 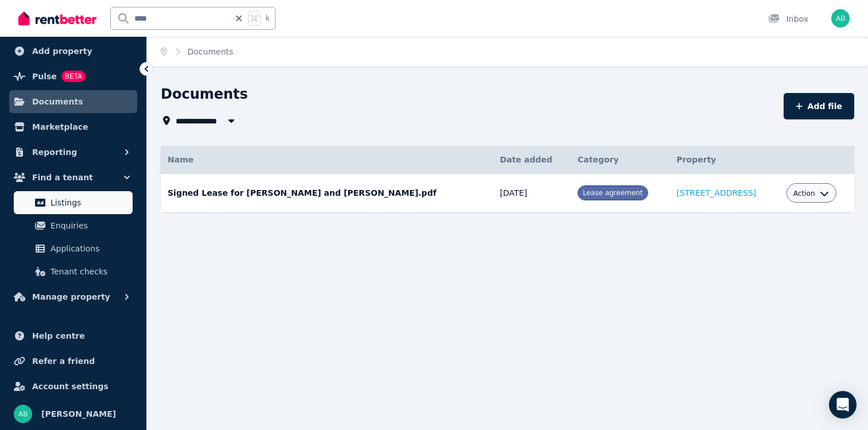 I want to click on span: Help centre, so click(x=58, y=335).